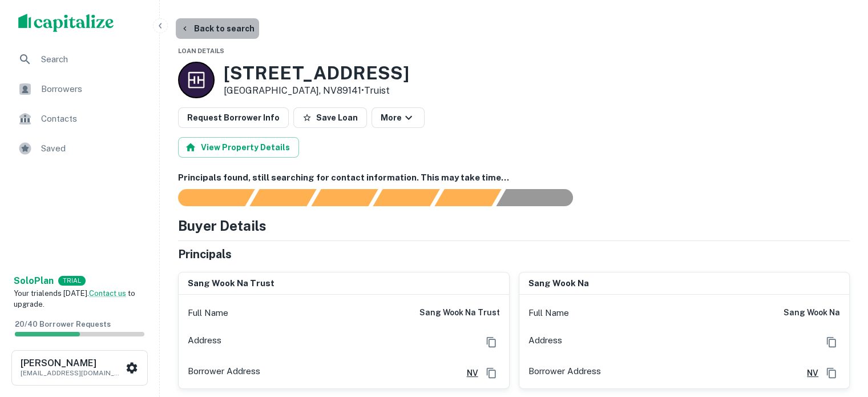 Image resolution: width=868 pixels, height=397 pixels. What do you see at coordinates (541, 198) in the screenshot?
I see `div: AI fulfillment process complete.` at bounding box center [541, 198].